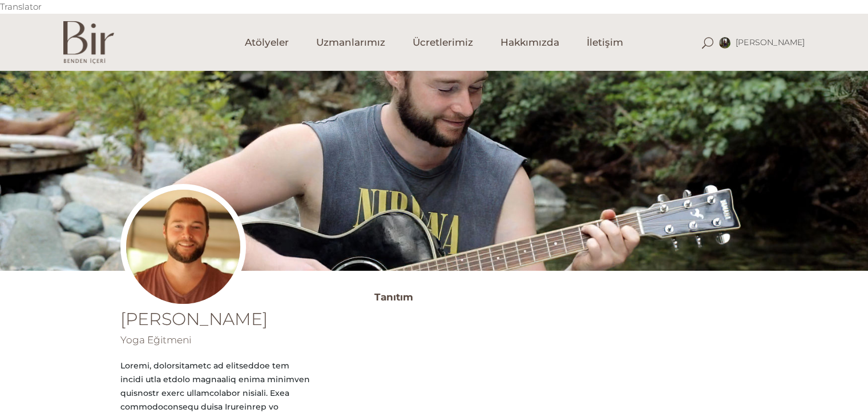 This screenshot has width=868, height=417. What do you see at coordinates (725, 43) in the screenshot?
I see `img: inbound5720259253010107926.jpg` at bounding box center [725, 43].